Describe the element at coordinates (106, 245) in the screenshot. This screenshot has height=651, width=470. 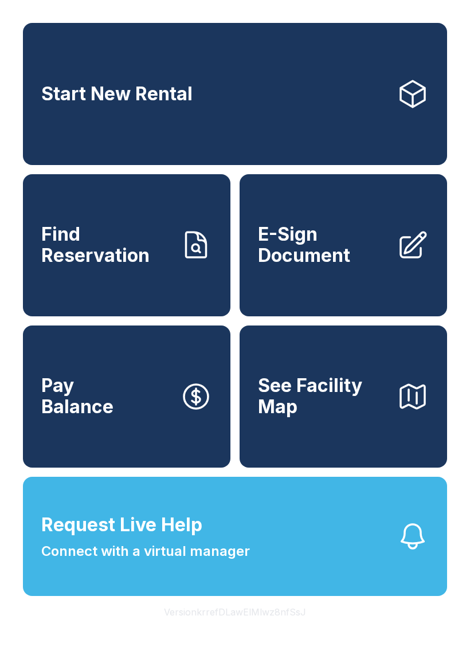
I see `span: Find Reservation` at that location.